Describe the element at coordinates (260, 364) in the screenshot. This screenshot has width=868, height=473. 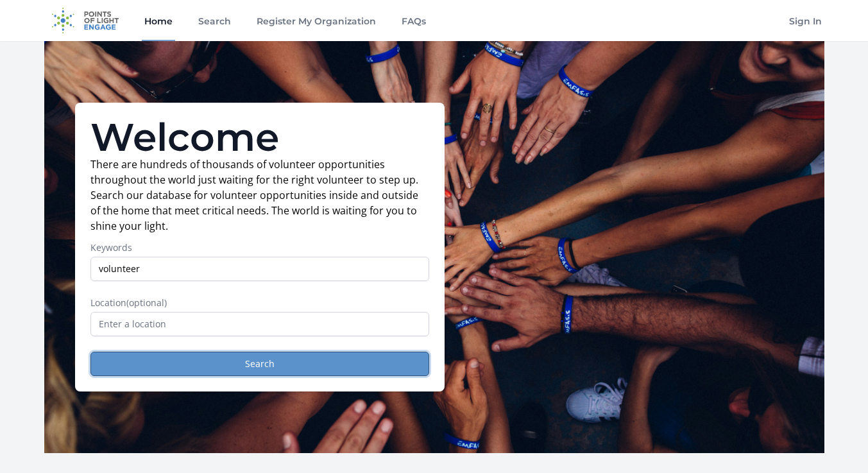
I see `button: Search` at that location.